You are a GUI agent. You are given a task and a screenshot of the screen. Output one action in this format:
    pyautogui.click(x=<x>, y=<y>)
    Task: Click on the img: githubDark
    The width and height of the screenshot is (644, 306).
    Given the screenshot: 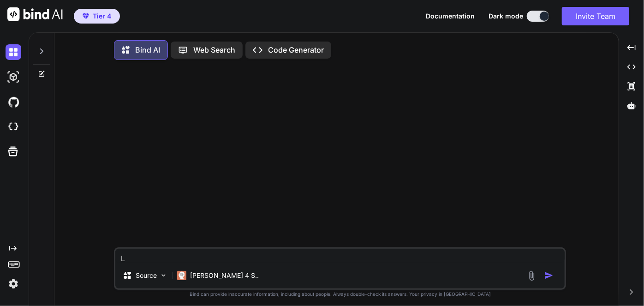 What is the action you would take?
    pyautogui.click(x=13, y=102)
    